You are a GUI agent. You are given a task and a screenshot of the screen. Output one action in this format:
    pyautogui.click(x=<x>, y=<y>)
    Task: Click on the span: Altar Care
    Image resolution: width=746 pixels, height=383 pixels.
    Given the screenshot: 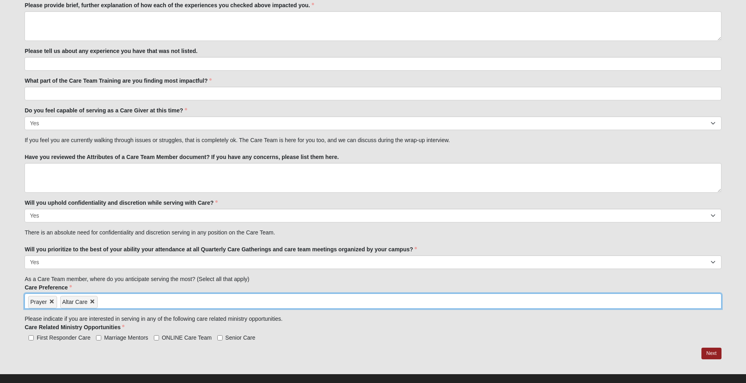 What is the action you would take?
    pyautogui.click(x=75, y=302)
    